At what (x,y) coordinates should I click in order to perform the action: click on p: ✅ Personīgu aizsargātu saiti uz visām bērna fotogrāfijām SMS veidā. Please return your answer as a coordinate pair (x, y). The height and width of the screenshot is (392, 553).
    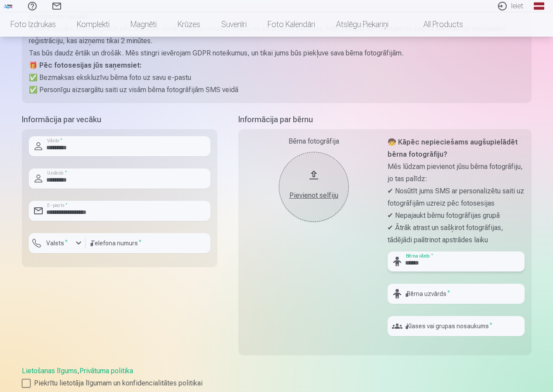
    Looking at the image, I should click on (276, 90).